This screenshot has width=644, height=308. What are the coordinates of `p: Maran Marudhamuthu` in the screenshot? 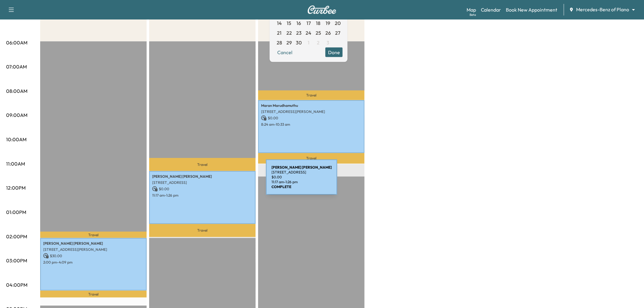 It's located at (311, 106).